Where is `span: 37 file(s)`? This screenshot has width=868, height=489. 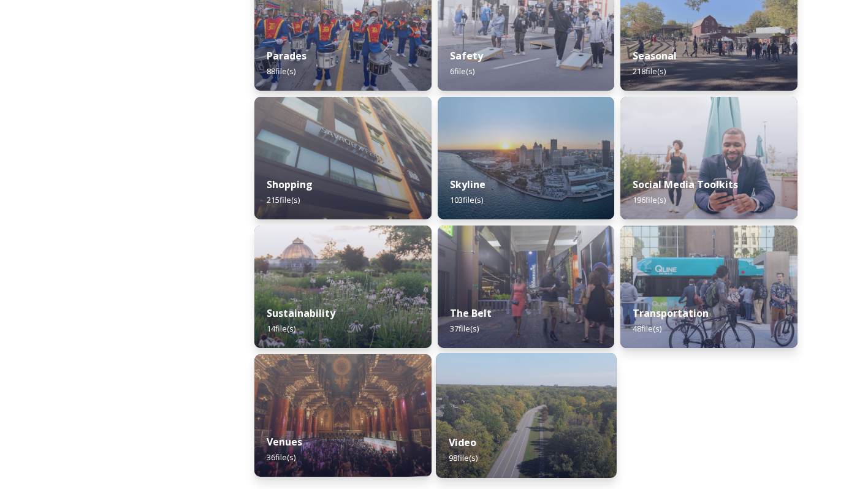 span: 37 file(s) is located at coordinates (464, 329).